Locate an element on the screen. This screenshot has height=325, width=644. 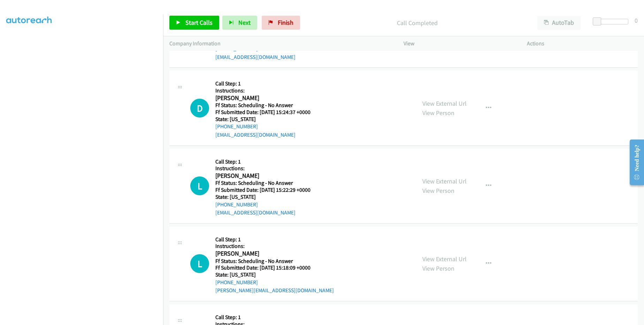
div: 0 is located at coordinates (636, 20).